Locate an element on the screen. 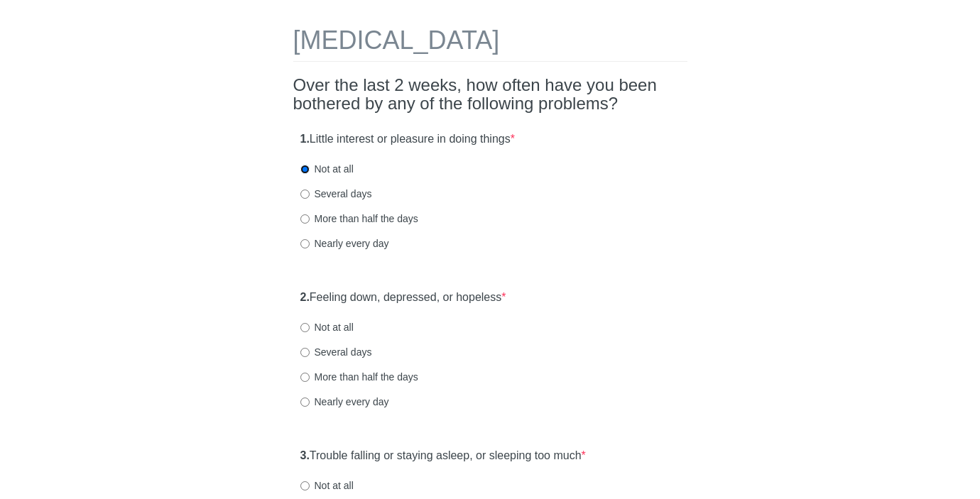 Image resolution: width=980 pixels, height=499 pixels. strong: 2. is located at coordinates (305, 297).